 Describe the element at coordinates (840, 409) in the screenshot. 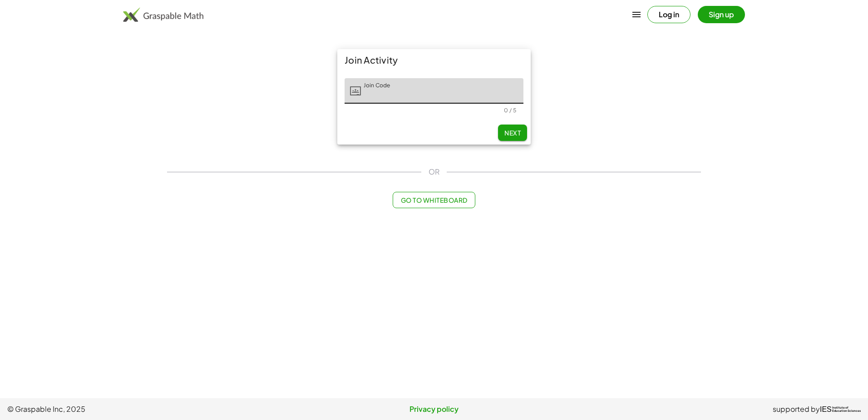

I see `a: IESInstitute ofEducation Sciences` at that location.